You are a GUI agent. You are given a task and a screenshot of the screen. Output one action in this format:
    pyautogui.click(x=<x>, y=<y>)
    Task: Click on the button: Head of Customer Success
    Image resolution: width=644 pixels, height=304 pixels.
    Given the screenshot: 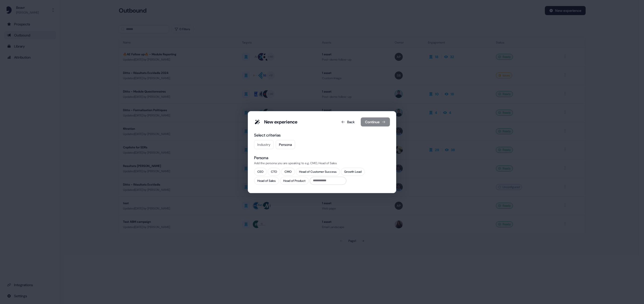 What is the action you would take?
    pyautogui.click(x=318, y=172)
    